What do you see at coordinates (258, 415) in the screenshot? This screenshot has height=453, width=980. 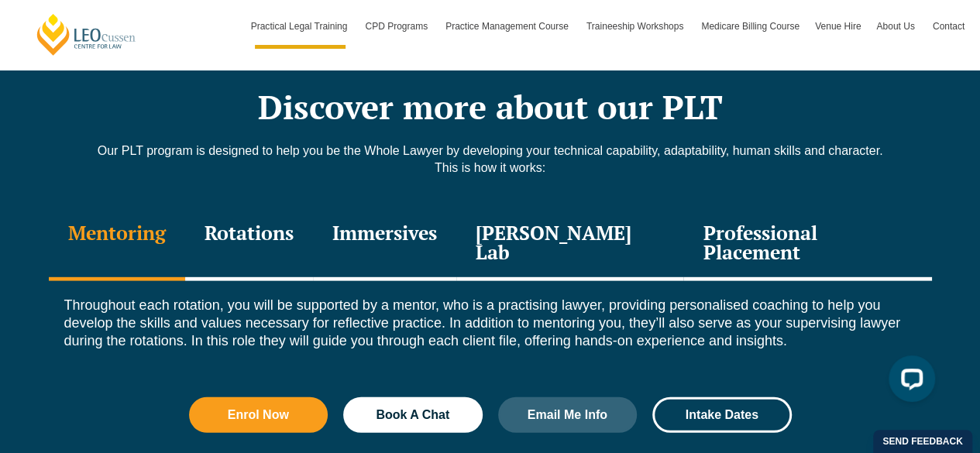 I see `span: Enrol Now` at bounding box center [258, 415].